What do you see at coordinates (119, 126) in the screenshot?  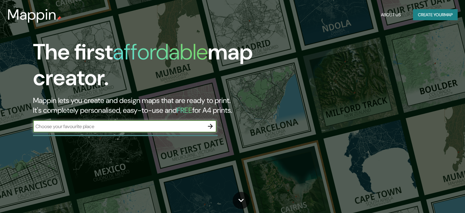 I see `input: Choose your favourite place` at bounding box center [119, 126].